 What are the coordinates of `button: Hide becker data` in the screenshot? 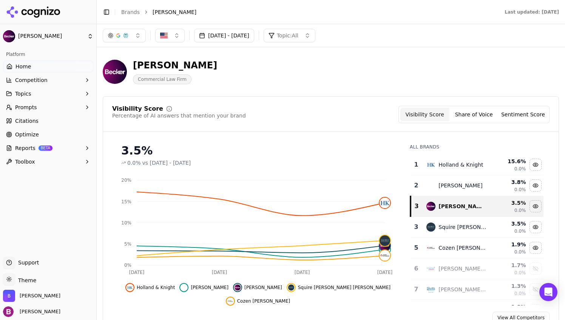 It's located at (536, 206).